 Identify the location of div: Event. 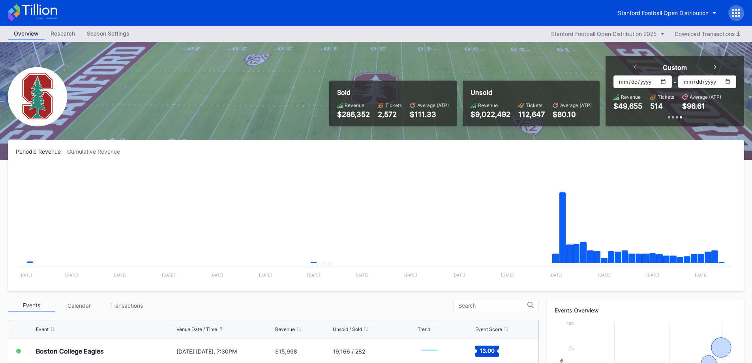
(42, 329).